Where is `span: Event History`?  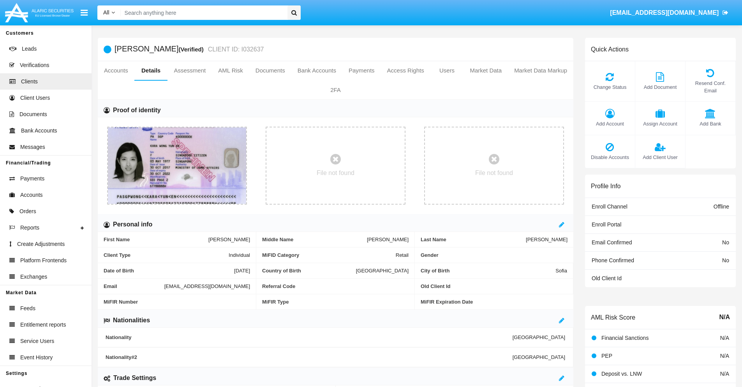 span: Event History is located at coordinates (36, 357).